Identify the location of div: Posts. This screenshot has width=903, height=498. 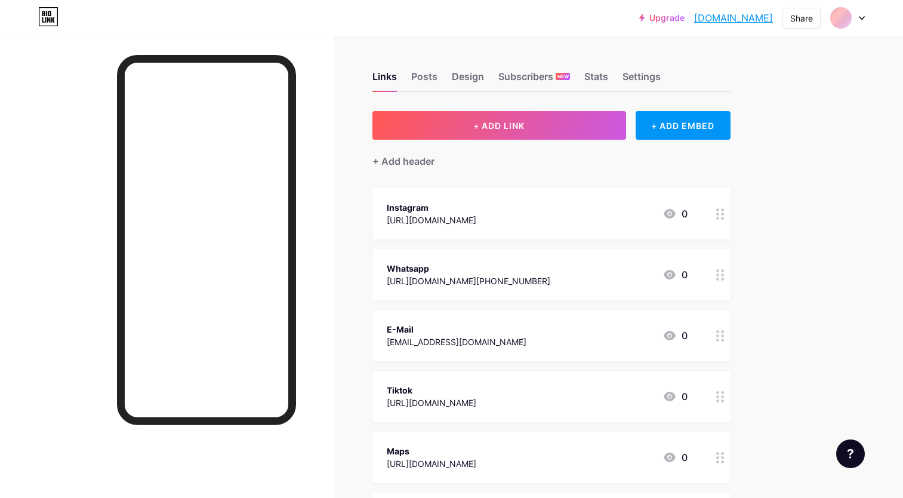
(424, 80).